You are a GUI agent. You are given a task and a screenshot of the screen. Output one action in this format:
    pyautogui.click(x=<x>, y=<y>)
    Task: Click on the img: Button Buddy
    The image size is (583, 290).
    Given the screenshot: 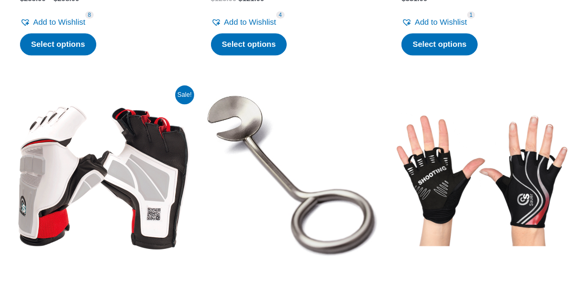 What is the action you would take?
    pyautogui.click(x=292, y=178)
    